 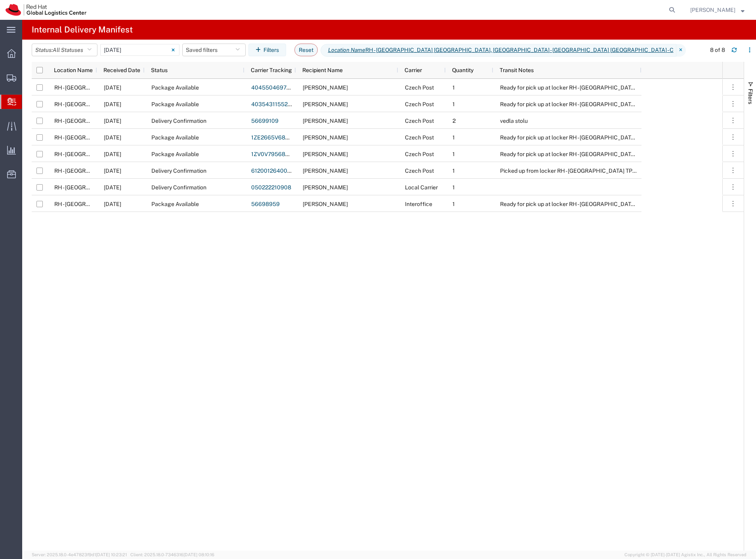 I want to click on span: Carrier, so click(x=413, y=70).